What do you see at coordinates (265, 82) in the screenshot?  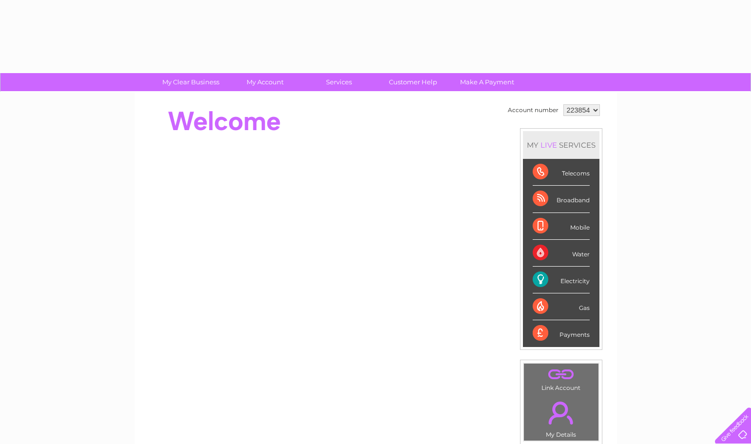 I see `a: My Account` at bounding box center [265, 82].